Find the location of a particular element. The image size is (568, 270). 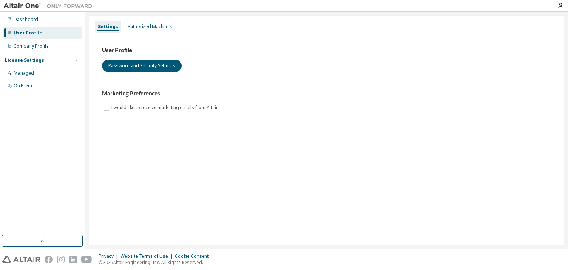

button: Password and Security Settings is located at coordinates (142, 66).